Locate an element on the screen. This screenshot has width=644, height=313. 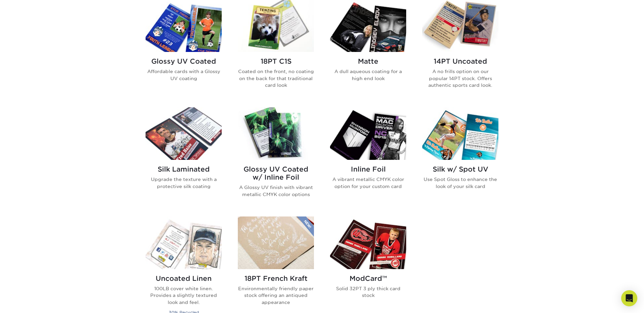
p: Affordable cards with a Glossy UV coating is located at coordinates (183, 75).